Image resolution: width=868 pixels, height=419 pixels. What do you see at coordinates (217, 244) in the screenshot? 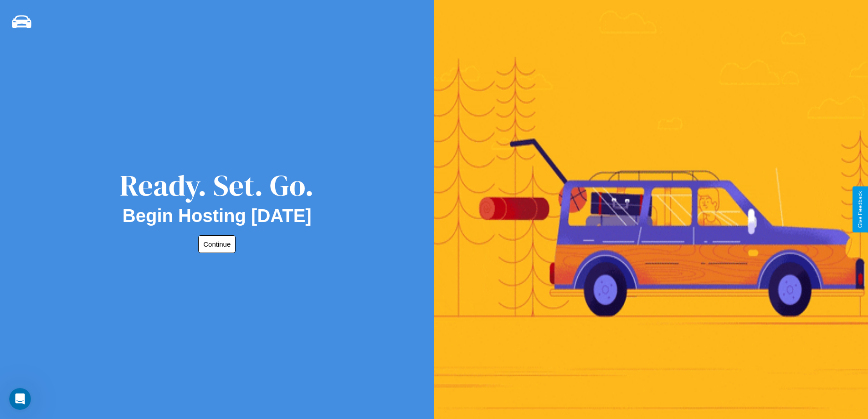
I see `button: Continue` at bounding box center [217, 244].